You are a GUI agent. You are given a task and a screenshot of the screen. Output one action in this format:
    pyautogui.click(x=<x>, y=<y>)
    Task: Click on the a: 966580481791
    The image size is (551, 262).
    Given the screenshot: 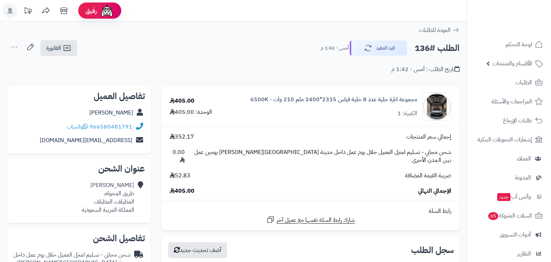 What is the action you would take?
    pyautogui.click(x=111, y=127)
    